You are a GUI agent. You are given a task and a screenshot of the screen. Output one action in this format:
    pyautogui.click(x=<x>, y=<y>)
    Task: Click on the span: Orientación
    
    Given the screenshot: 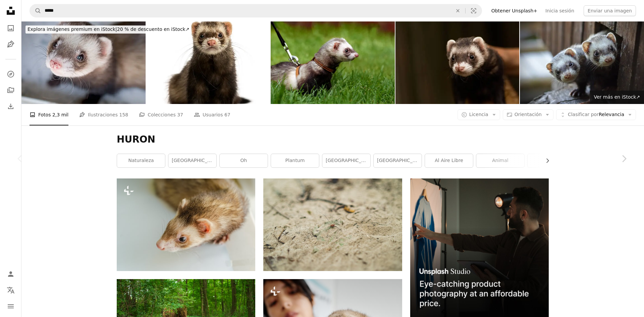 What is the action you would take?
    pyautogui.click(x=528, y=114)
    